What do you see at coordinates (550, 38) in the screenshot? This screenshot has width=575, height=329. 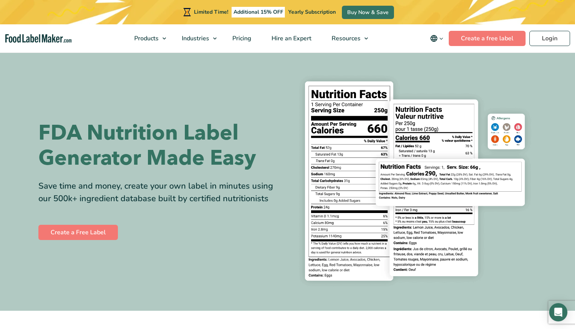 I see `a: Login` at bounding box center [550, 38].